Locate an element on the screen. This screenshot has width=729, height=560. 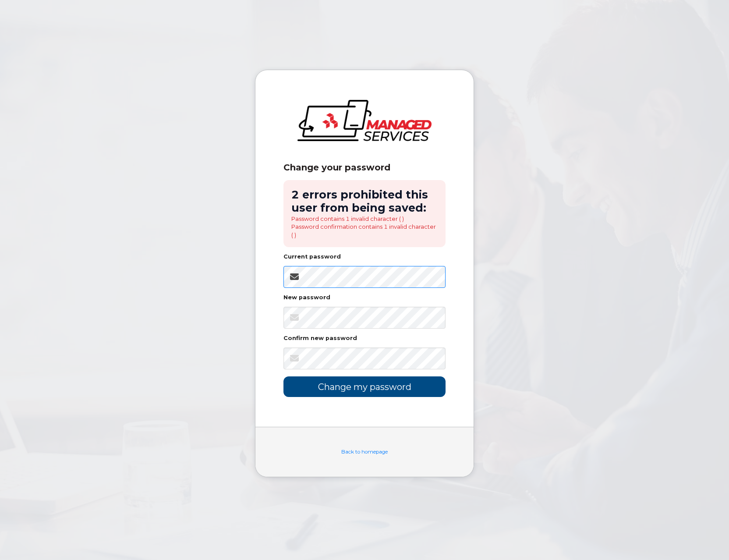
li: Password contains 1 invalid character ( ) is located at coordinates (364, 218).